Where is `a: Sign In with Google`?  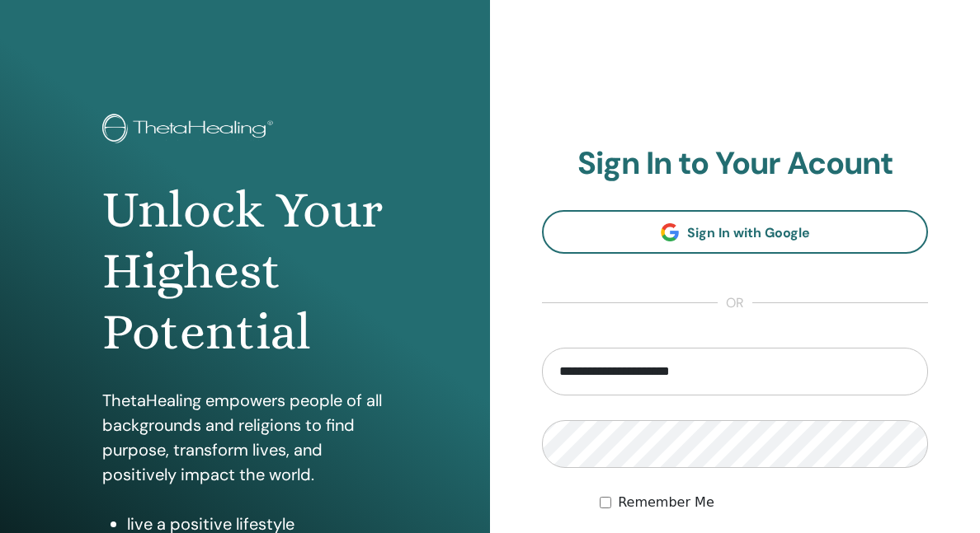
a: Sign In with Google is located at coordinates (735, 232).